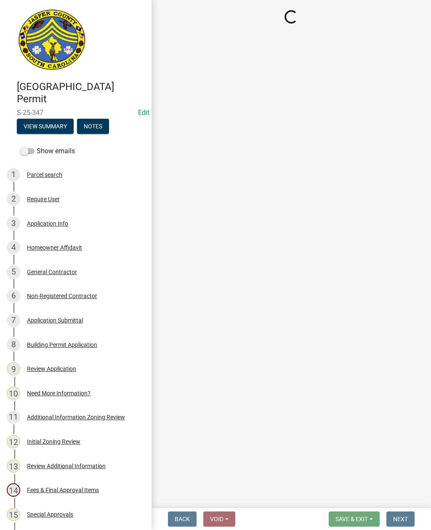 The height and width of the screenshot is (530, 431). Describe the element at coordinates (13, 175) in the screenshot. I see `div: 1` at that location.